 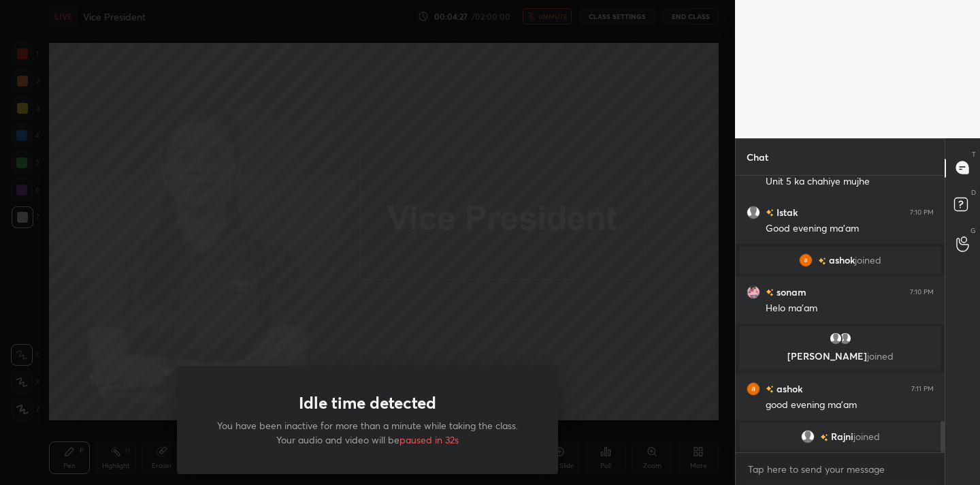 I want to click on span: Rajni, so click(x=842, y=437).